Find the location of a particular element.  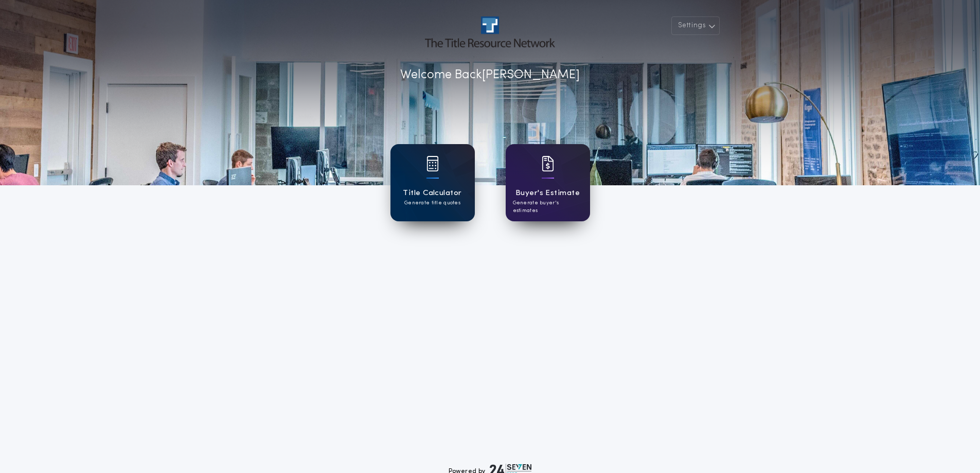

h1: Title Calculator is located at coordinates (432, 193).